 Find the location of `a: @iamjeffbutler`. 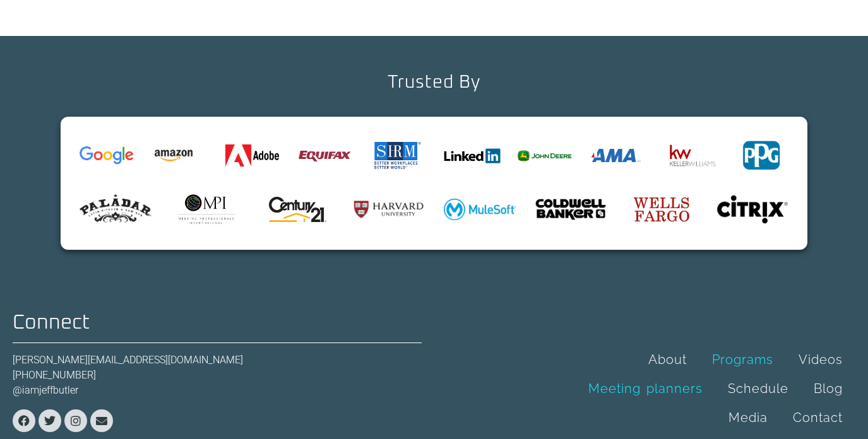

a: @iamjeffbutler is located at coordinates (46, 390).